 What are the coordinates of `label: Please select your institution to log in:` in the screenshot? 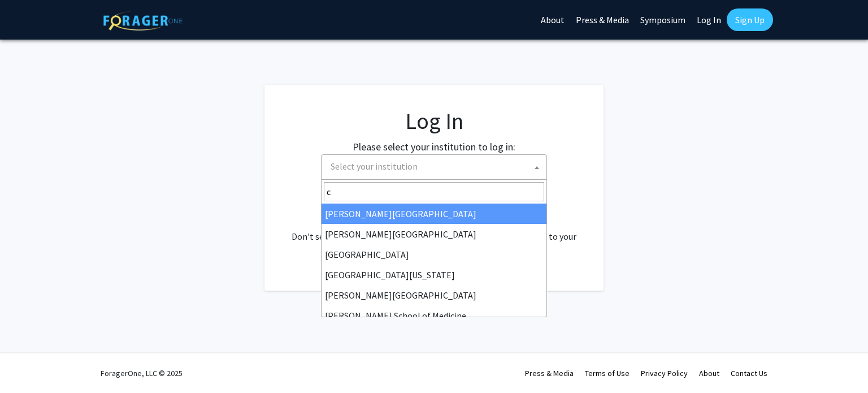 It's located at (434, 146).